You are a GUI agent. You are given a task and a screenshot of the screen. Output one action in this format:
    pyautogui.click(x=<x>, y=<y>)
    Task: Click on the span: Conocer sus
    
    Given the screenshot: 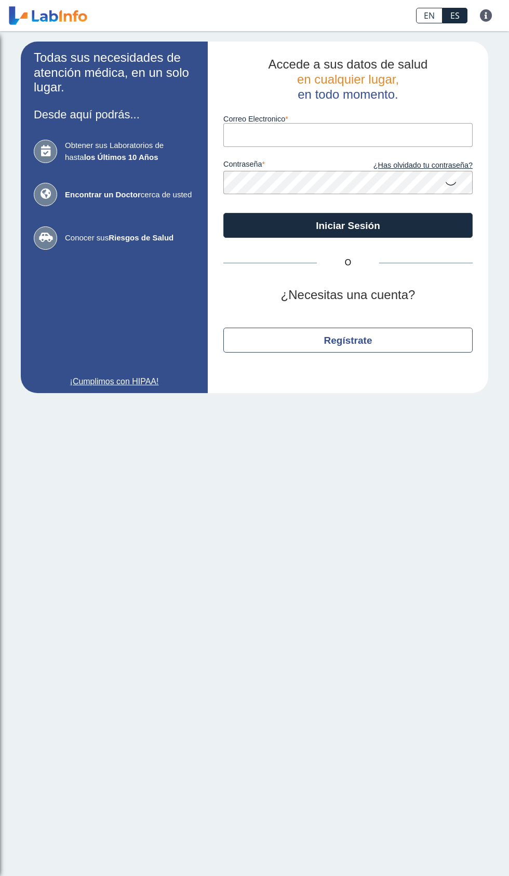 What is the action you would take?
    pyautogui.click(x=130, y=238)
    